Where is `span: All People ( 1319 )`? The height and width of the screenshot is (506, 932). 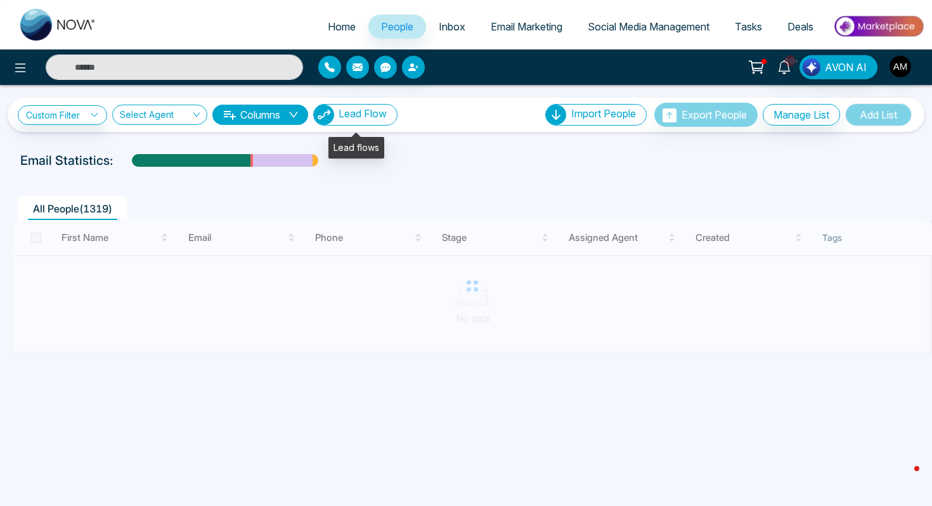 span: All People ( 1319 ) is located at coordinates (72, 208).